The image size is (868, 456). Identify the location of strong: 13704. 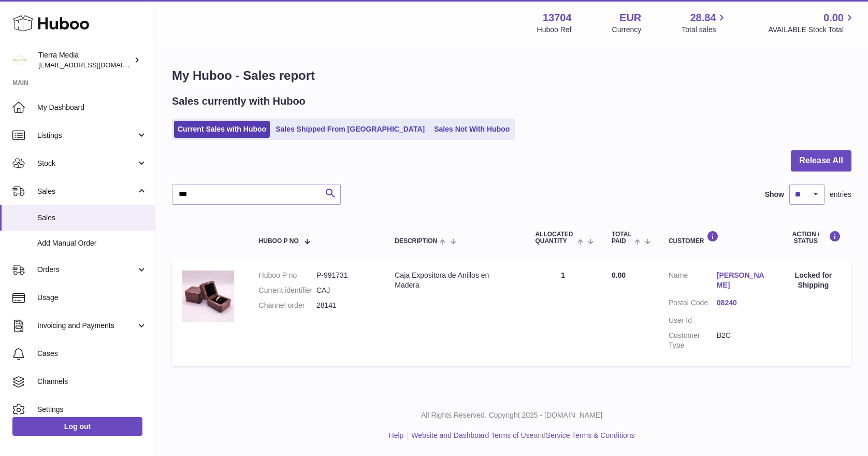
(557, 18).